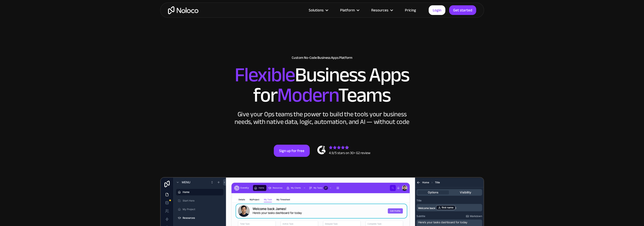 The image size is (644, 226). Describe the element at coordinates (463, 10) in the screenshot. I see `a: Get started` at that location.